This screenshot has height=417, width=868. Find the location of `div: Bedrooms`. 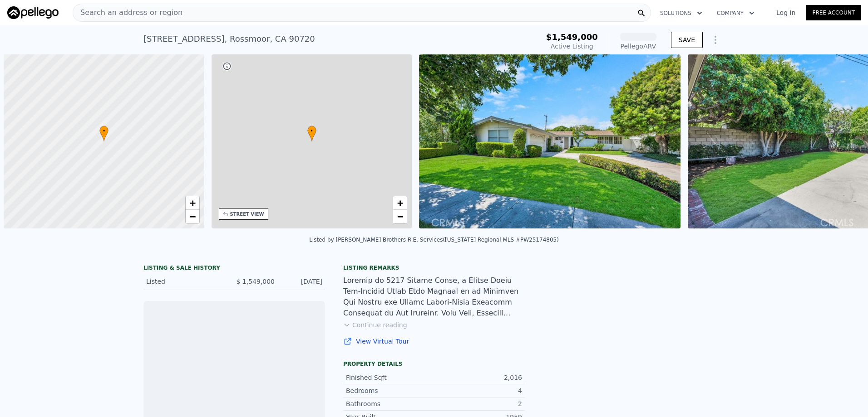

div: Bedrooms is located at coordinates (390, 391).